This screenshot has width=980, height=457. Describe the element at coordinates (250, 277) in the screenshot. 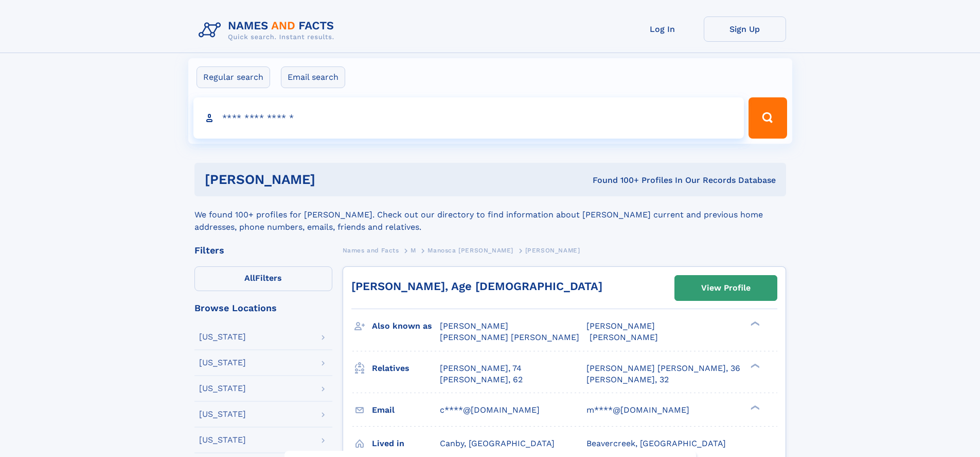

I see `span: All` at that location.